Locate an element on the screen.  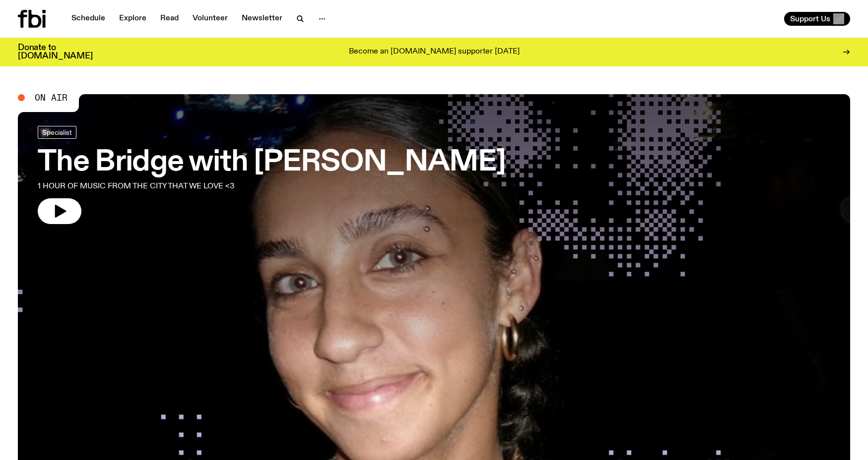
span: Specialist is located at coordinates (57, 132).